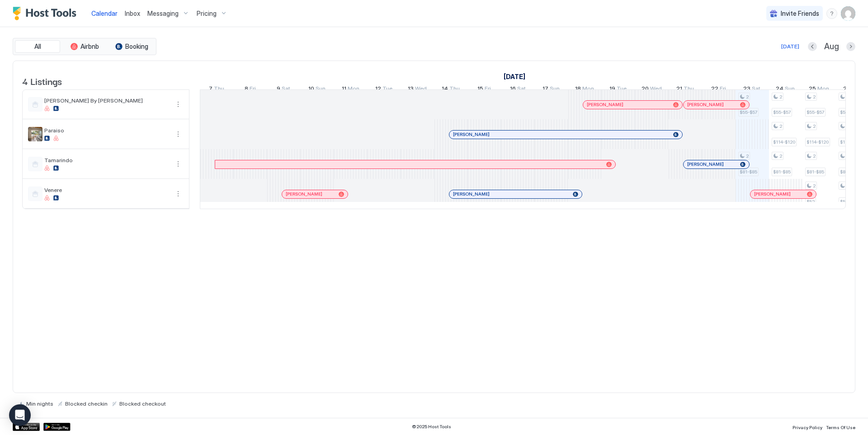 The height and width of the screenshot is (435, 868). I want to click on a: August 17, 2025, so click(551, 90).